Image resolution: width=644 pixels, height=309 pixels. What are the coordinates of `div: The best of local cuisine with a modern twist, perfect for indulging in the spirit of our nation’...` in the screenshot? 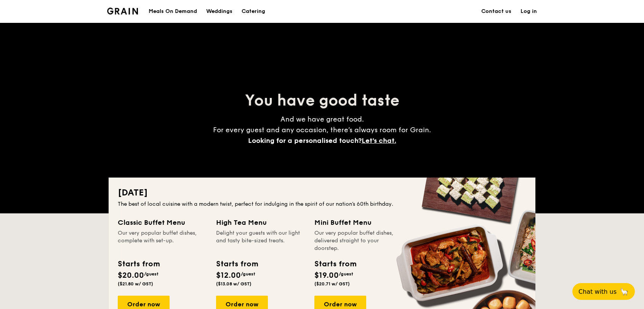 It's located at (322, 205).